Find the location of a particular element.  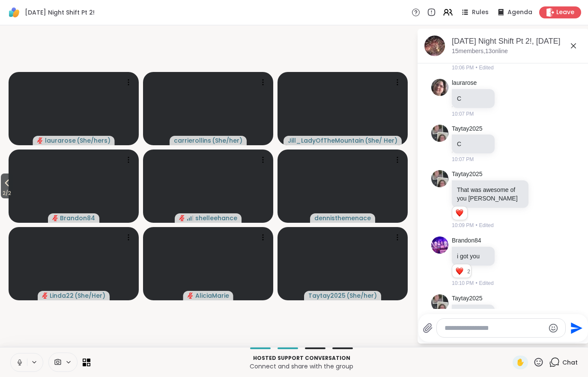

p: Connect and share with the group is located at coordinates (301, 366).